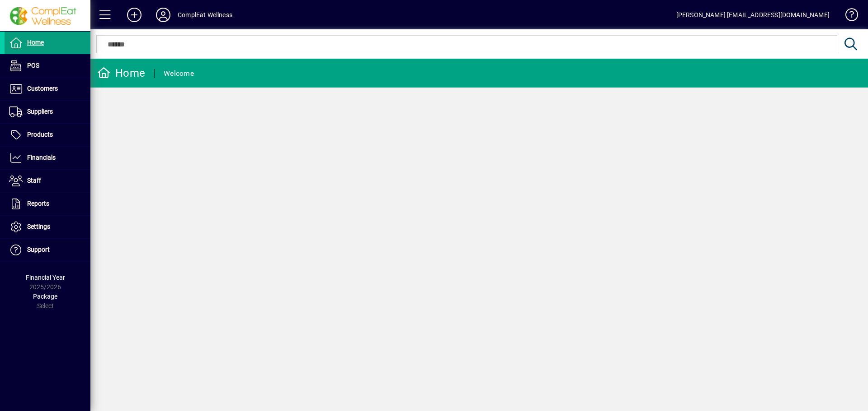  I want to click on span: Staff, so click(34, 181).